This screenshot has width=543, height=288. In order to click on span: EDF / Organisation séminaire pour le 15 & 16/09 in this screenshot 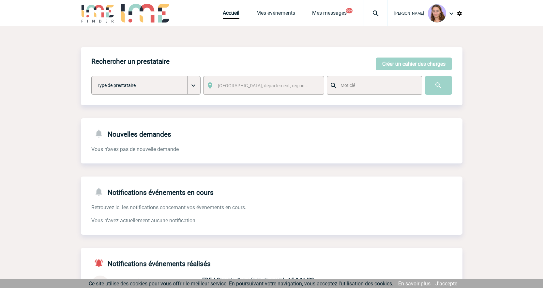, I will do `click(258, 279)`.